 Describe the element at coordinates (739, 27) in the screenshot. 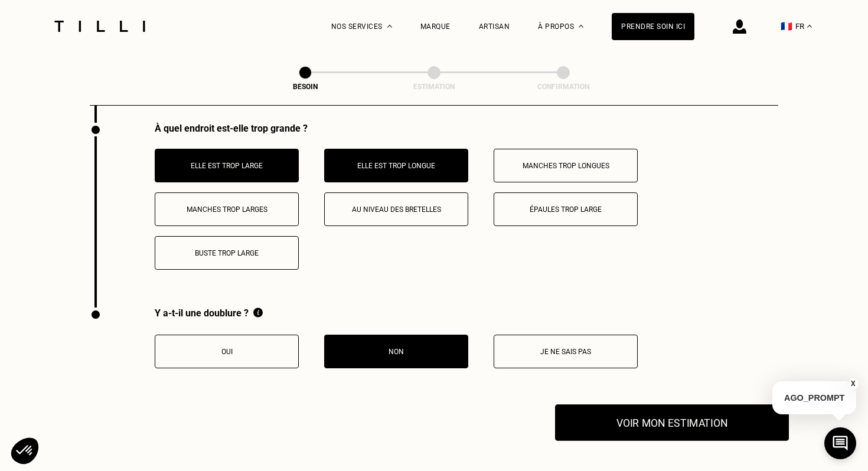

I see `img: icône connexion` at that location.